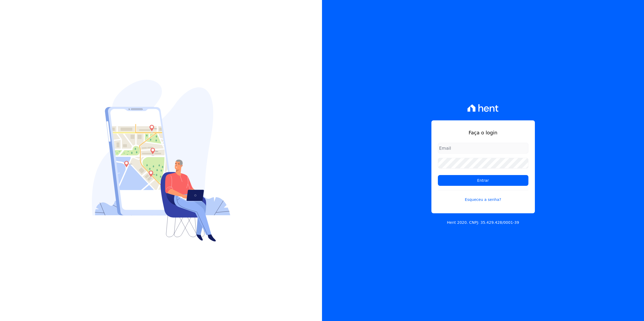 Image resolution: width=644 pixels, height=321 pixels. What do you see at coordinates (483, 180) in the screenshot?
I see `input: Entrar` at bounding box center [483, 180].